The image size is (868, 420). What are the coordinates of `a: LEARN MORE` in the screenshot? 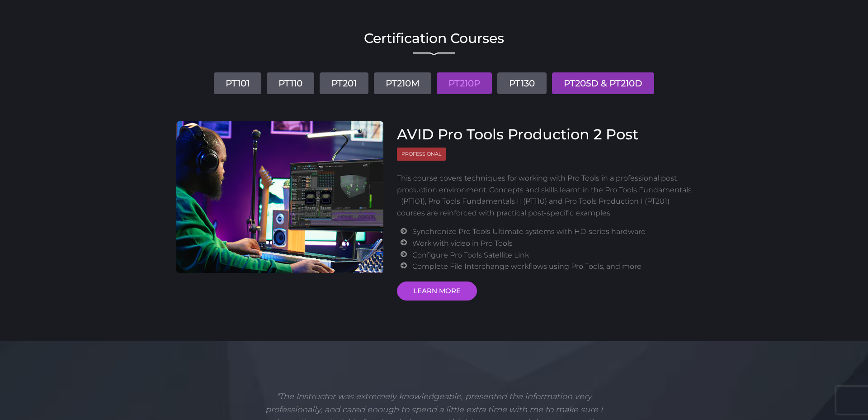 It's located at (437, 291).